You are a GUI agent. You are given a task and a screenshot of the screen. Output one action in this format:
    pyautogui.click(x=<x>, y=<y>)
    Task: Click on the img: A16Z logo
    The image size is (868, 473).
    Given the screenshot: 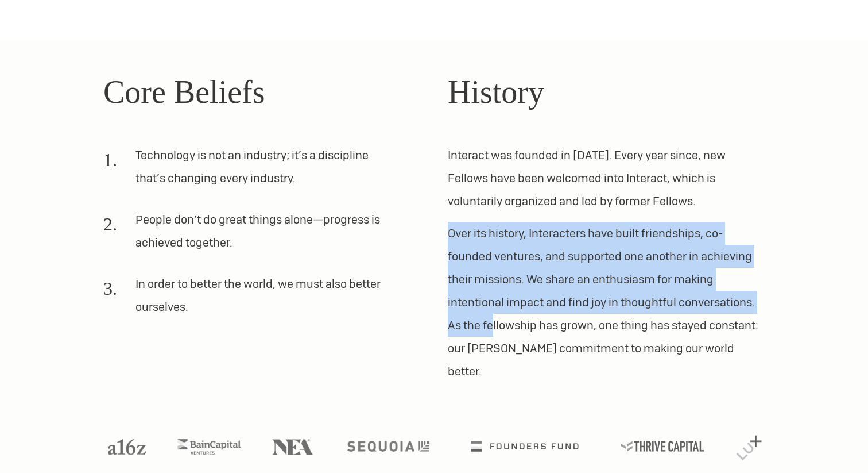 What is the action you would take?
    pyautogui.click(x=127, y=446)
    